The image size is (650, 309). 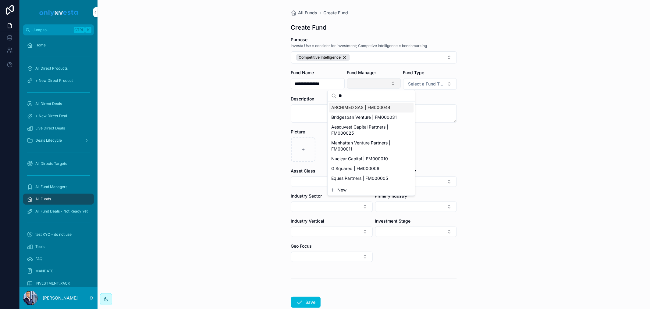 I want to click on span: Investment Stage, so click(x=393, y=220).